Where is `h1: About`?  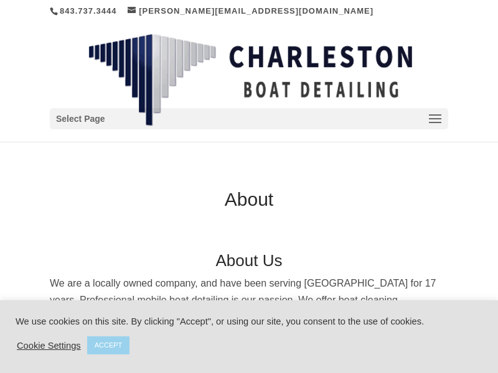
h1: About is located at coordinates (249, 203).